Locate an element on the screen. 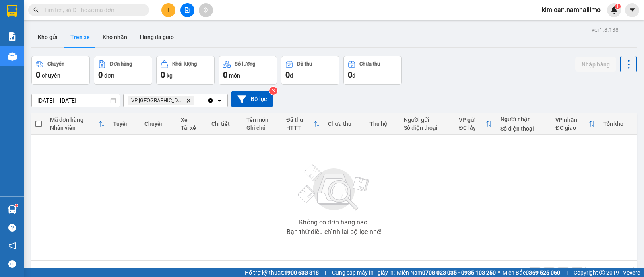 The image size is (644, 277). div: Bạn thử điều chỉnh lại bộ lọc nhé! is located at coordinates (334, 232).